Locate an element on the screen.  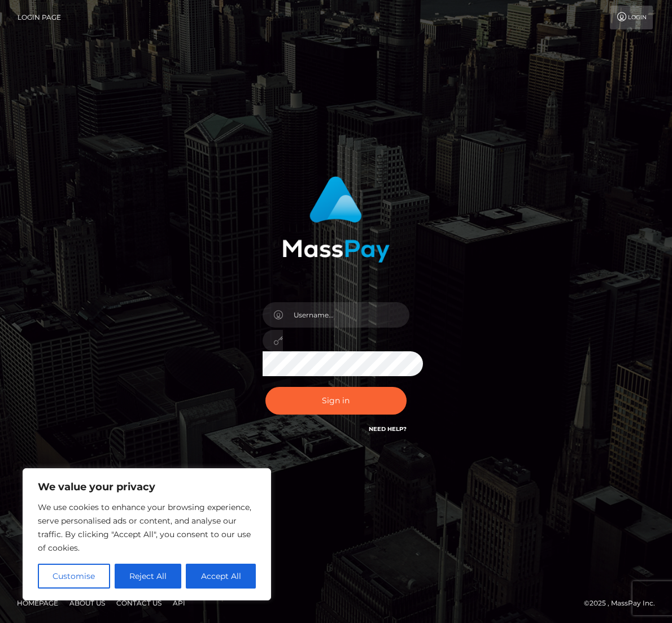
img: MassPay Login is located at coordinates (336, 219).